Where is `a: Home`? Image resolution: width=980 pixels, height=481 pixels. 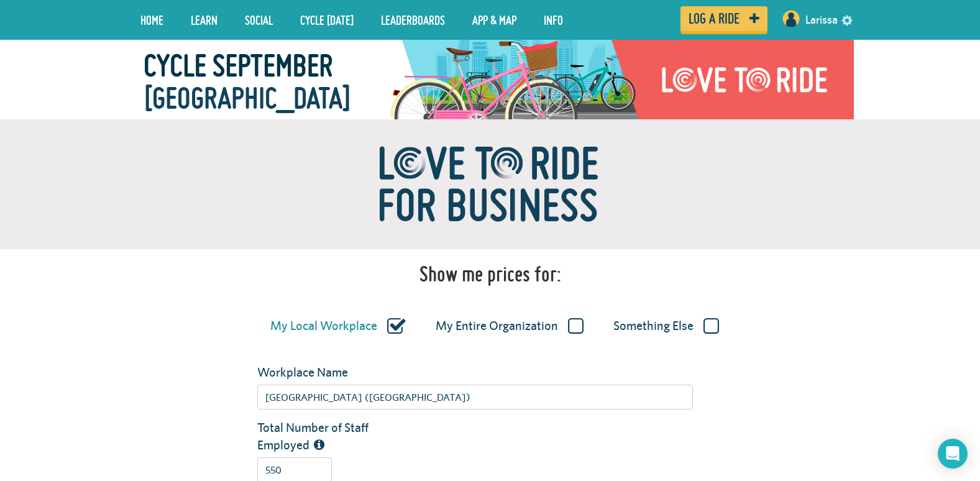
a: Home is located at coordinates (151, 20).